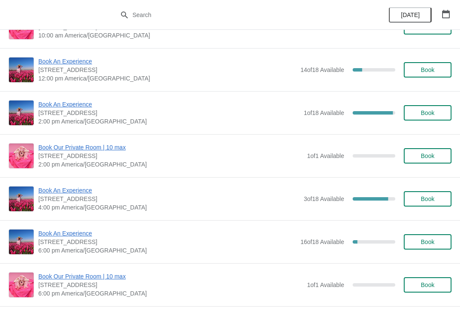 This screenshot has width=460, height=313. What do you see at coordinates (21, 199) in the screenshot?
I see `img: Book An Experience | 1815 North Milwaukee Avenue, Chicago, IL, USA | 4:00 pm America/Chicago` at bounding box center [21, 199].